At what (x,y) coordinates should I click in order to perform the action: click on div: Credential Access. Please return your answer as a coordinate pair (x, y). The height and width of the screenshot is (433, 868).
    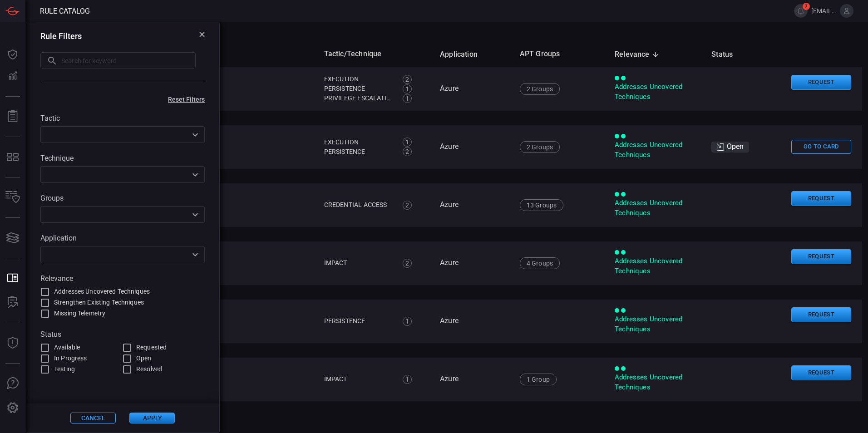
    Looking at the image, I should click on (358, 205).